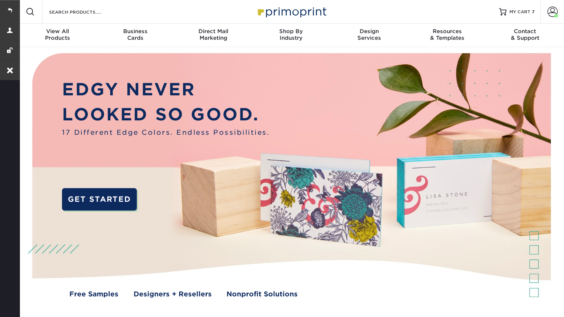  I want to click on div: Cards, so click(135, 35).